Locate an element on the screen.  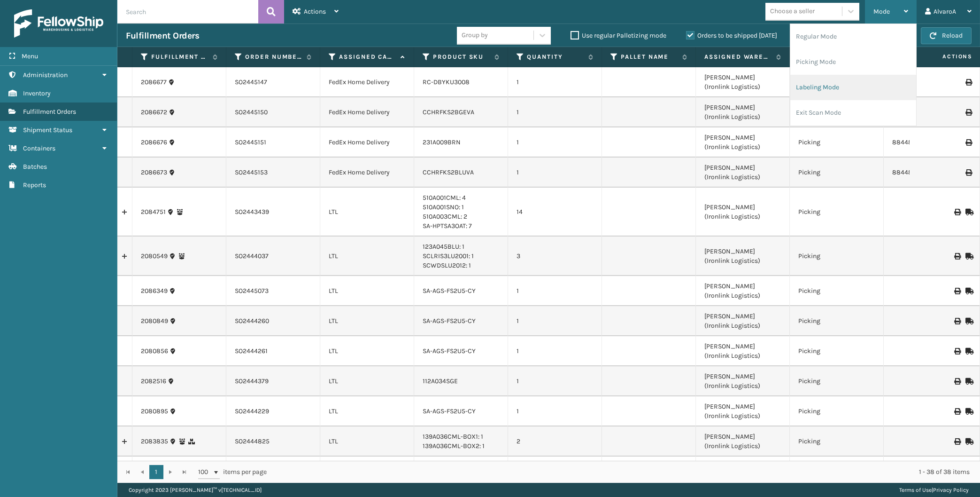
a: 2080856 is located at coordinates (154, 351).